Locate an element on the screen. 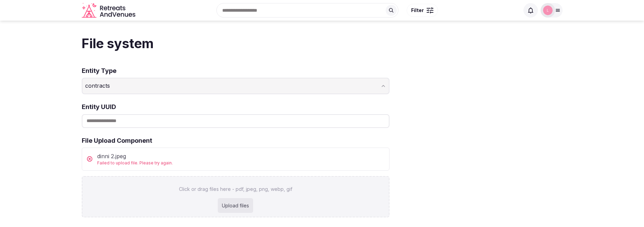  img: Luis Mereiles is located at coordinates (548, 10).